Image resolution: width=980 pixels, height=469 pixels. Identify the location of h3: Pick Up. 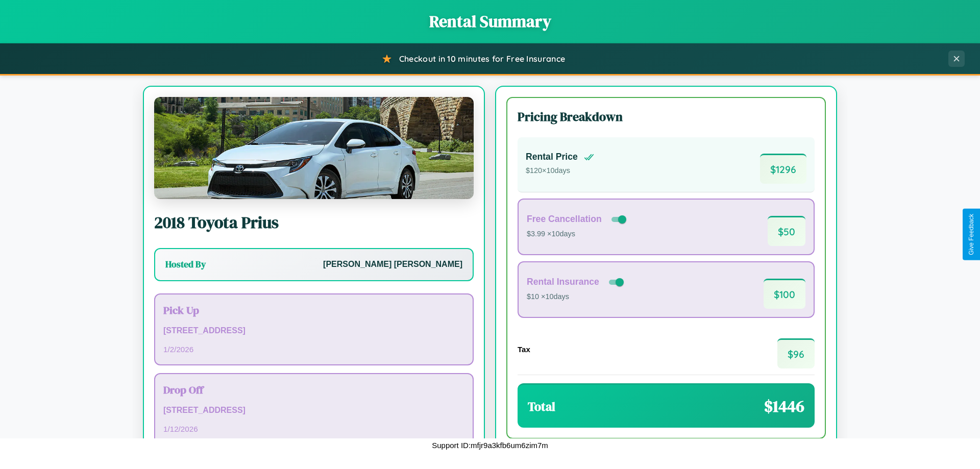
(314, 310).